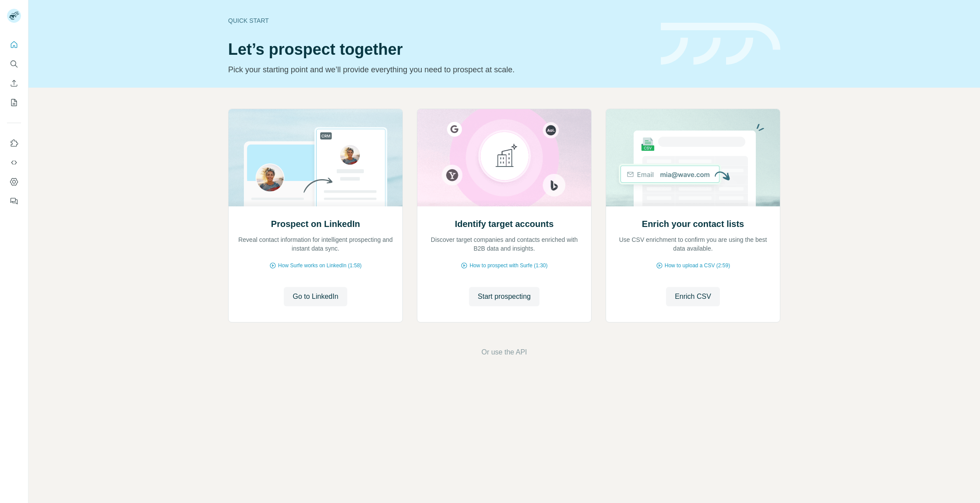 The height and width of the screenshot is (503, 980). I want to click on p: Reveal contact information for intelligent prospecting and instant data sync., so click(316, 244).